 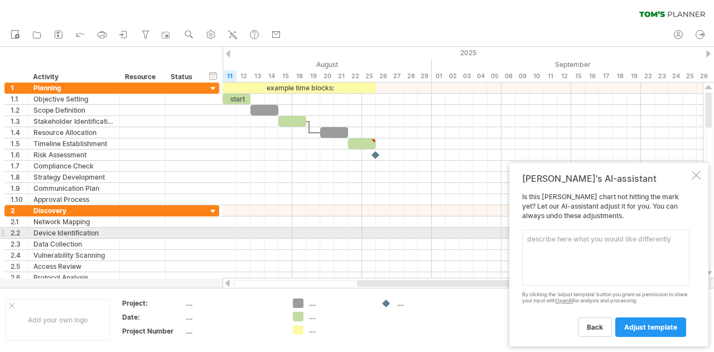 I want to click on div: 2.6, so click(x=19, y=277).